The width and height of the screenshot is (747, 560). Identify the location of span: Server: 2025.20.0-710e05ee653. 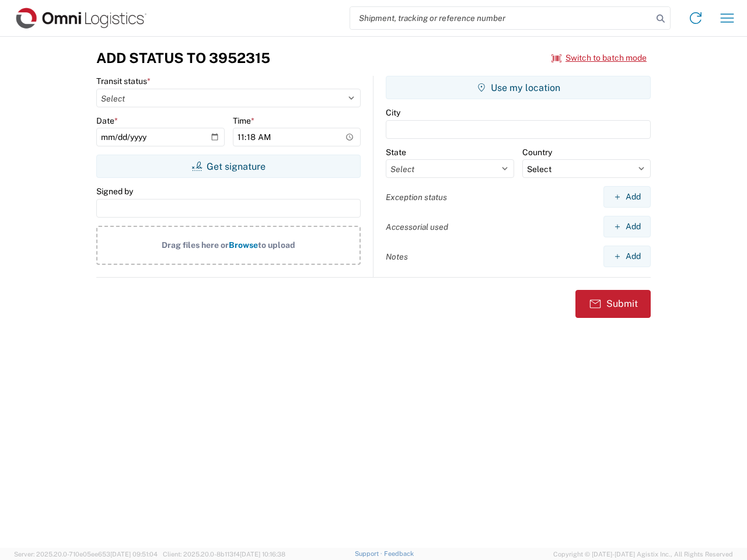
(86, 554).